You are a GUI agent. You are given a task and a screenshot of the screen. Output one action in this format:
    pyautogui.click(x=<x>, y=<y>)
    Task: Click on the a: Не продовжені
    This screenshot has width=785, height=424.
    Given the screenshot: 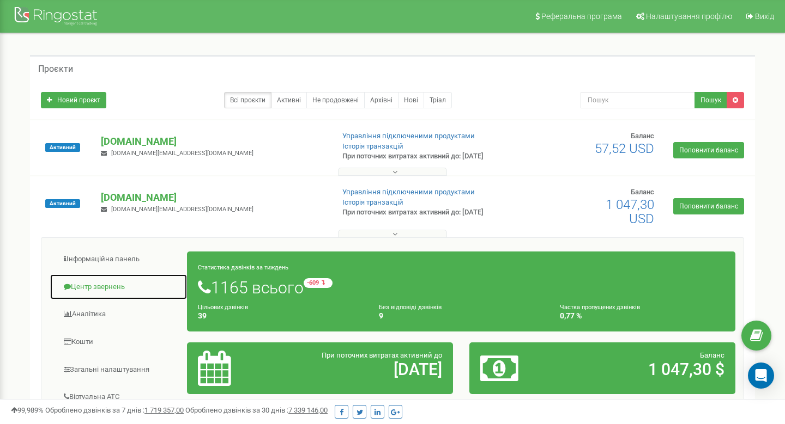 What is the action you would take?
    pyautogui.click(x=335, y=100)
    